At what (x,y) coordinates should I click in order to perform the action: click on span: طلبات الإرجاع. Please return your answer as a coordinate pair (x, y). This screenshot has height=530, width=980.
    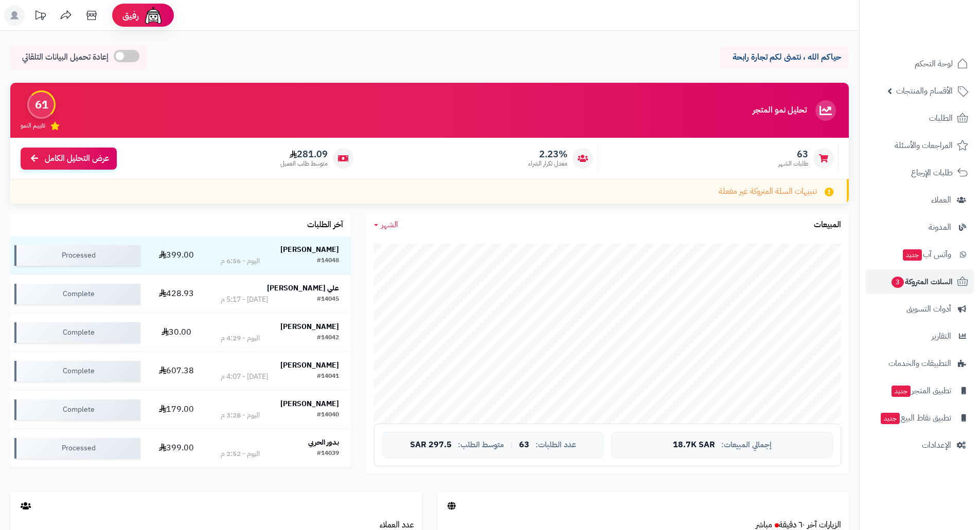
    Looking at the image, I should click on (931, 173).